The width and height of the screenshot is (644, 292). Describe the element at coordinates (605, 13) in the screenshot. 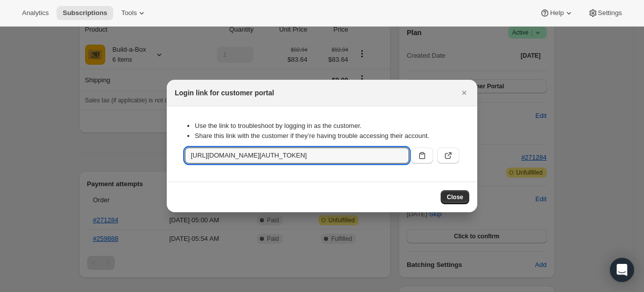

I see `button: Settings` at that location.